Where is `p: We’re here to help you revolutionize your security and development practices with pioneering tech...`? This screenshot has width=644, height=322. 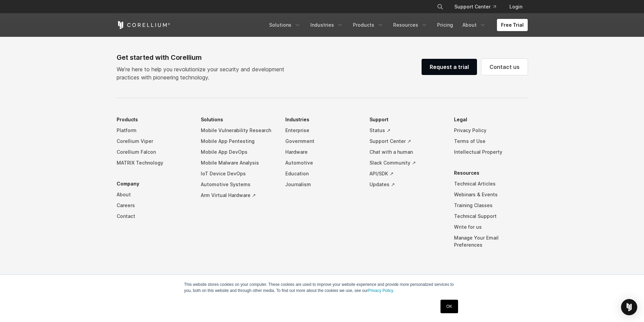
p: We’re here to help you revolutionize your security and development practices with pioneering tech... is located at coordinates (203, 74).